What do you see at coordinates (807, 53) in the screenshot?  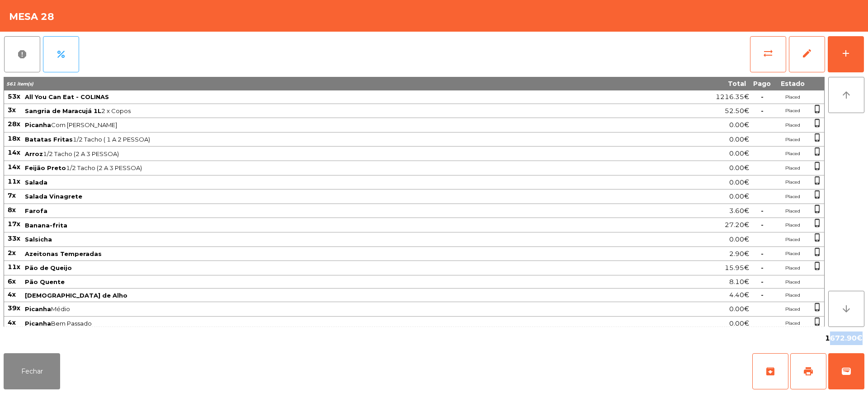 I see `span: edit` at bounding box center [807, 53].